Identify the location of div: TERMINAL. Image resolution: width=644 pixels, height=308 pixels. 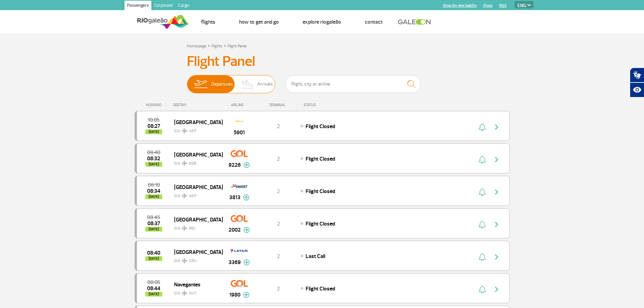
(278, 105).